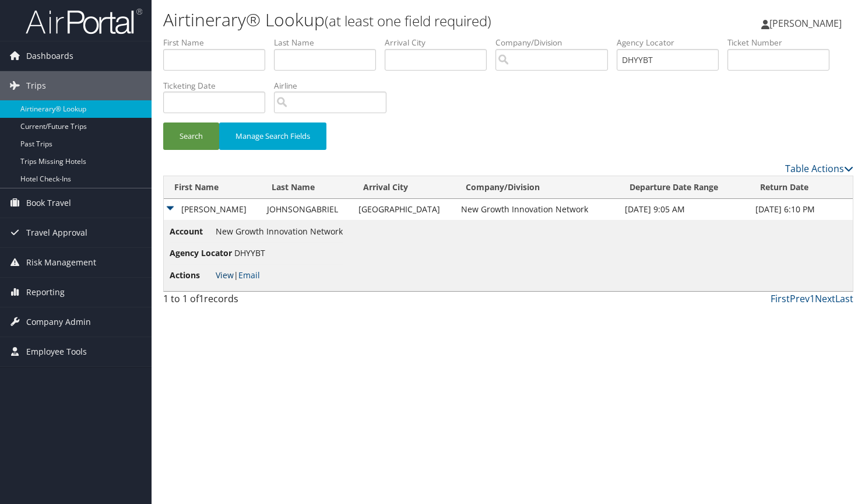 This screenshot has width=865, height=504. I want to click on td: JOHNSONGABRIEL, so click(307, 209).